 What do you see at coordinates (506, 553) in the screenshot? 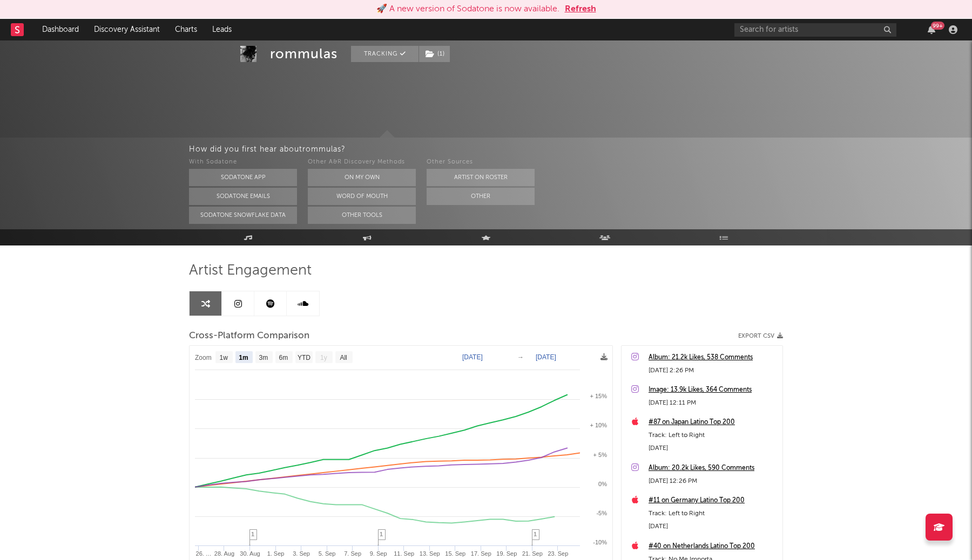
I see `text: 19. Sep` at bounding box center [506, 553].